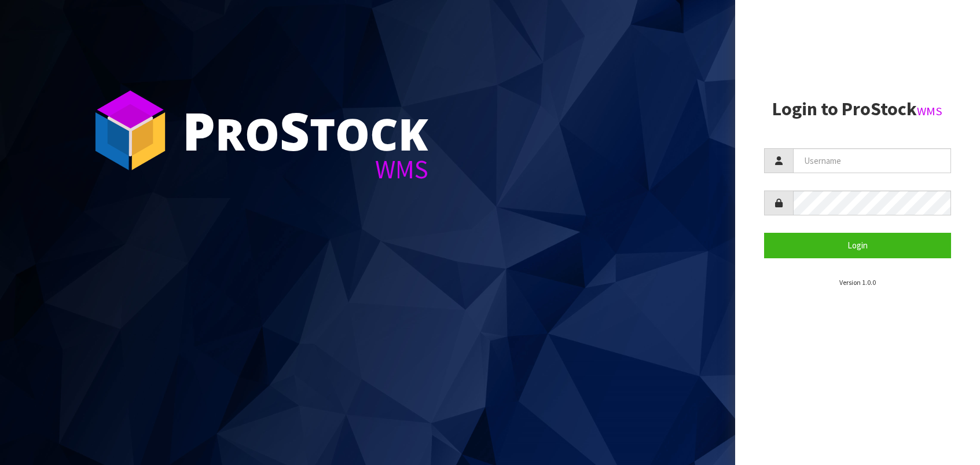 This screenshot has width=980, height=465. I want to click on div: ro tock, so click(305, 130).